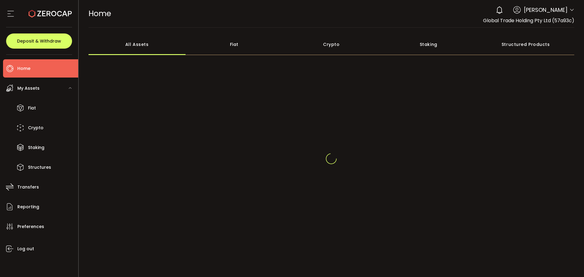 Image resolution: width=584 pixels, height=277 pixels. I want to click on span: Log out, so click(26, 249).